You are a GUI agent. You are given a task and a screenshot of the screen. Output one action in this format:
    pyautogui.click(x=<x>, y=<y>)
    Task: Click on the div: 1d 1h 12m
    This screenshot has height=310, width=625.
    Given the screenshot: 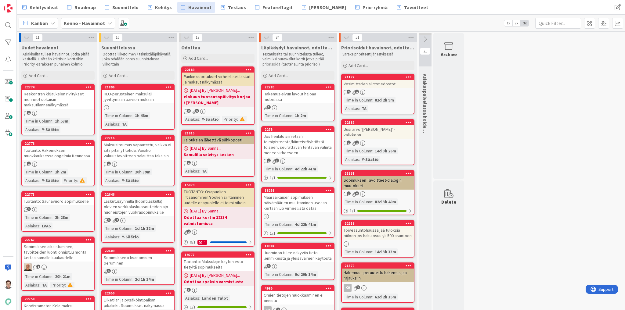 What is the action you would take?
    pyautogui.click(x=144, y=228)
    